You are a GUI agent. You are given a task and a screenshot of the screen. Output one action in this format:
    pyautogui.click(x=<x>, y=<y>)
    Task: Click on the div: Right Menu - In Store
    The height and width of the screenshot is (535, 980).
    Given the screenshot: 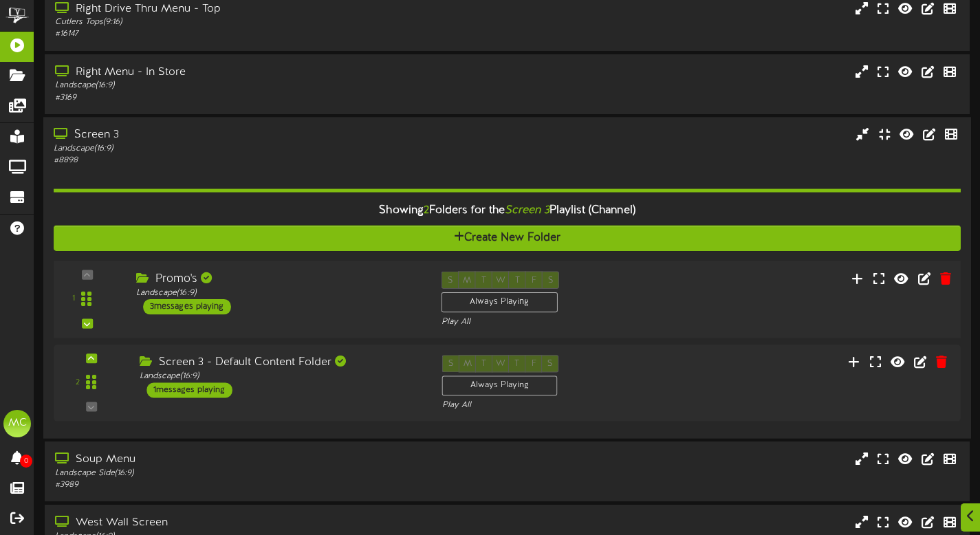 What is the action you would take?
    pyautogui.click(x=237, y=72)
    